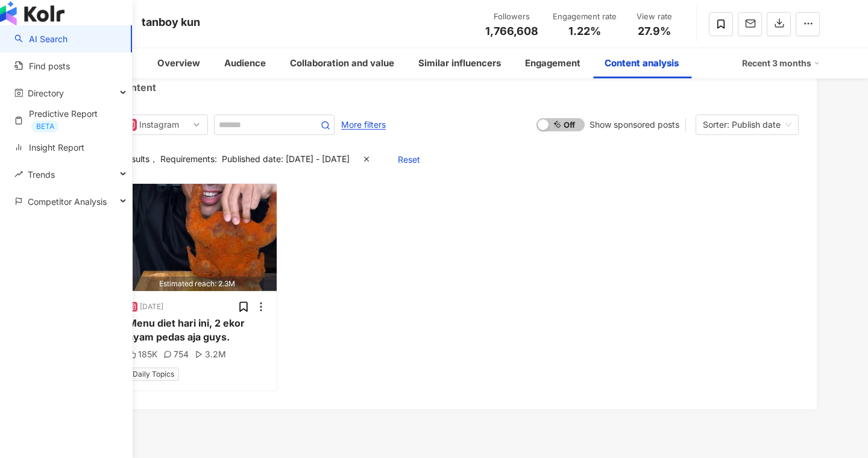  I want to click on div: Followers, so click(512, 17).